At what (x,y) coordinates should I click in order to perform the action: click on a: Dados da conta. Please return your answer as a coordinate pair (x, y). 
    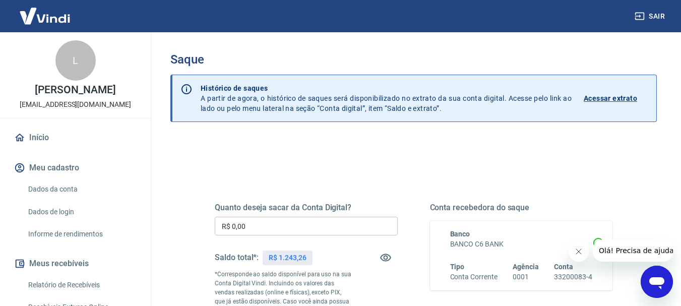
    Looking at the image, I should click on (81, 189).